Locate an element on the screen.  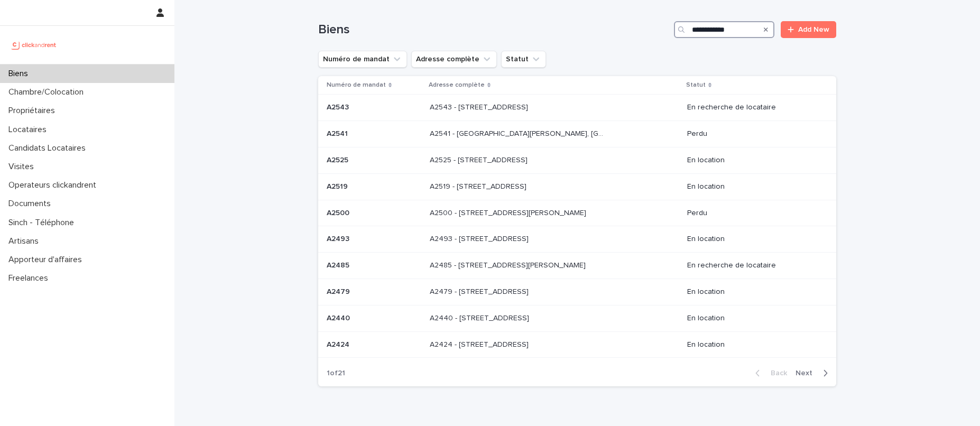
h1: Biens is located at coordinates (494, 30).